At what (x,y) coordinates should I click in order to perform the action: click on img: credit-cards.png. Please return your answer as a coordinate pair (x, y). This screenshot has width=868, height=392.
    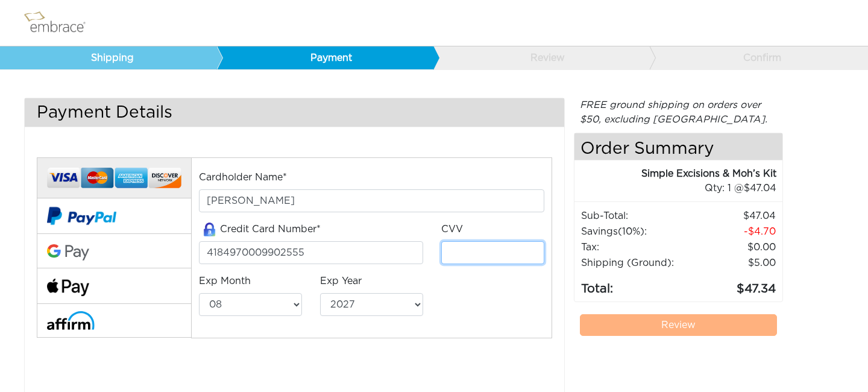
    Looking at the image, I should click on (114, 178).